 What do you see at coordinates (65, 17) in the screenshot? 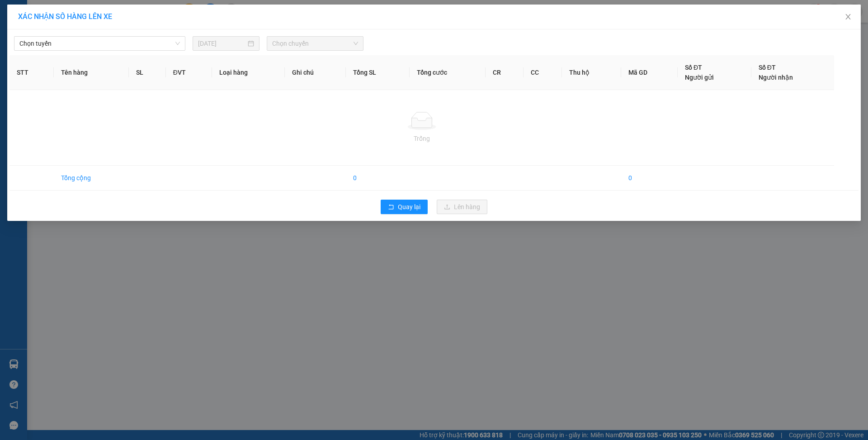
I see `span: XÁC NHẬN SỐ HÀNG LÊN XE` at bounding box center [65, 17].